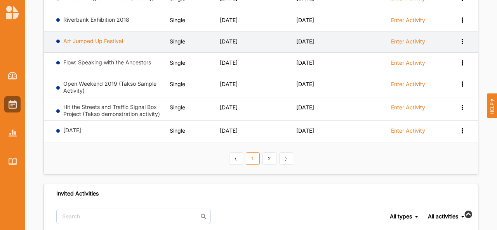 The width and height of the screenshot is (497, 230). Describe the element at coordinates (12, 162) in the screenshot. I see `a: Library` at that location.